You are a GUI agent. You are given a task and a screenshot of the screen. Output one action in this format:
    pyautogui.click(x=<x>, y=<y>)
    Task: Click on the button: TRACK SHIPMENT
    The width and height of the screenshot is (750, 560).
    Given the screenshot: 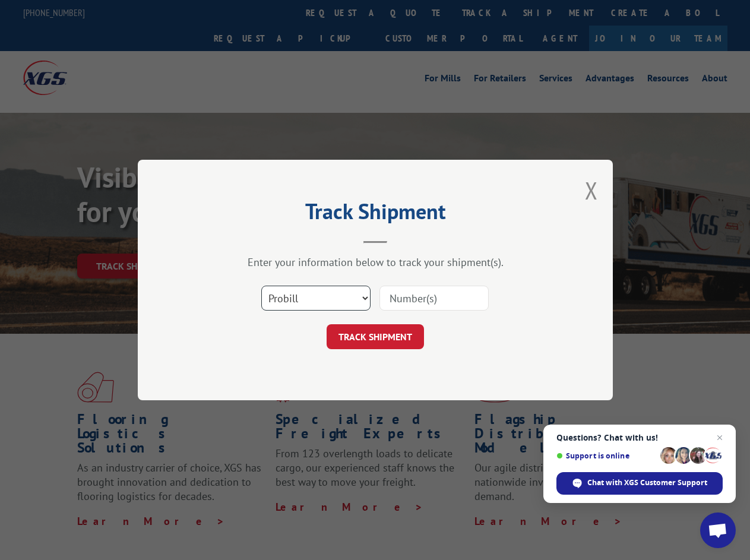 What is the action you would take?
    pyautogui.click(x=375, y=337)
    